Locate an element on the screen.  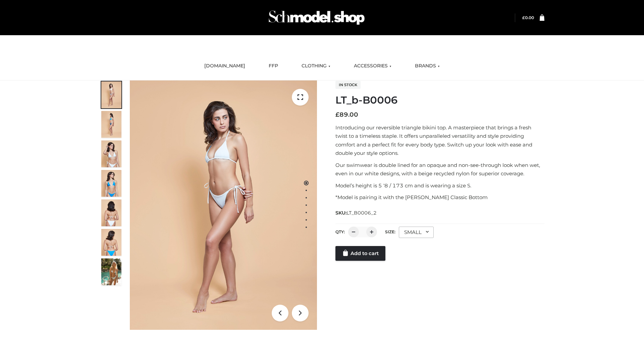
a: £0.00 is located at coordinates (528, 17).